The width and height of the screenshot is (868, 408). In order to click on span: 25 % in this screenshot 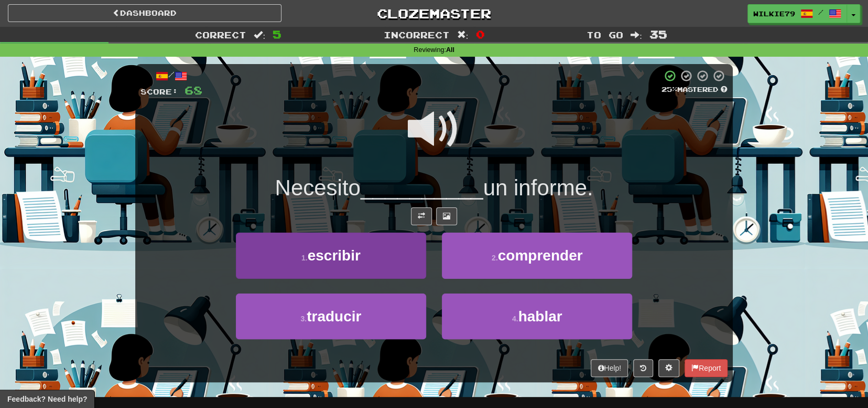, I will do `click(670, 90)`.